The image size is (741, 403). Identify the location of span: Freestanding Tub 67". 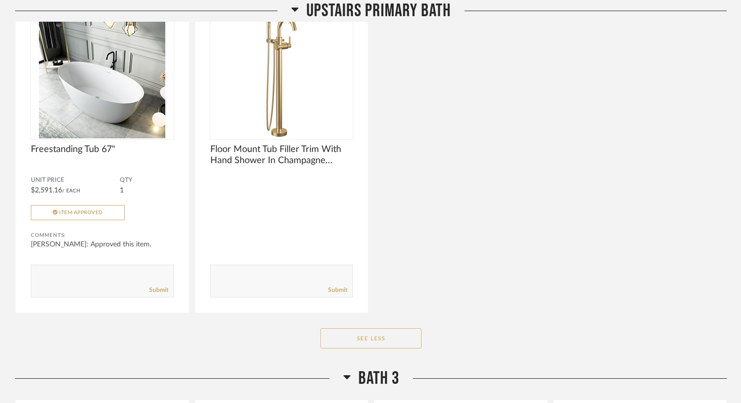
(102, 150).